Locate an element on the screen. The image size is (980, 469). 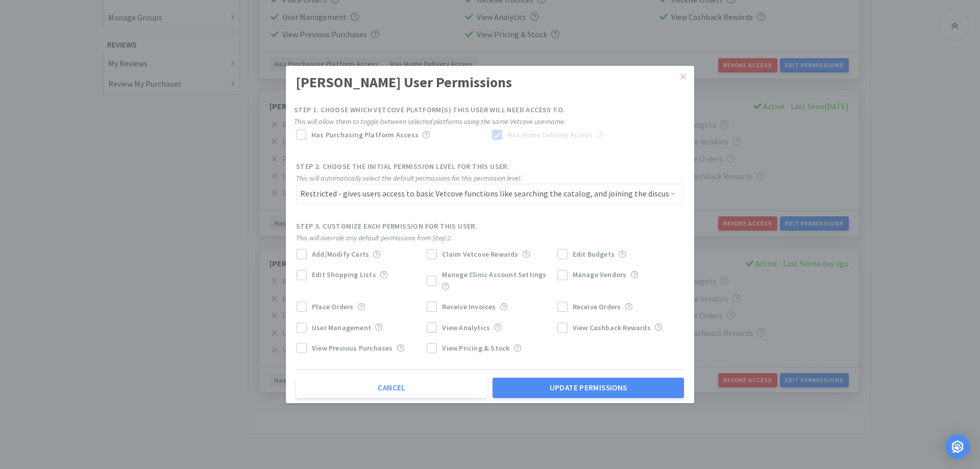
span: Receive Invoices is located at coordinates (468, 307).